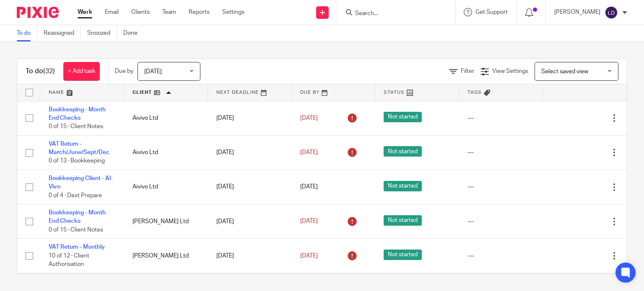 The image size is (644, 291). What do you see at coordinates (79, 148) in the screenshot?
I see `a: VAT Return - March/June/Sept/Dec` at bounding box center [79, 148].